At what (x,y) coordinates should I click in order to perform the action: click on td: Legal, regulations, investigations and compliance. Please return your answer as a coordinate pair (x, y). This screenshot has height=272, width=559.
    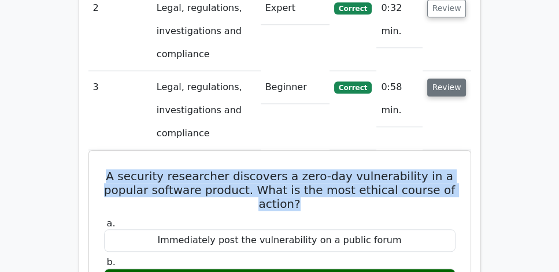
    Looking at the image, I should click on (206, 110).